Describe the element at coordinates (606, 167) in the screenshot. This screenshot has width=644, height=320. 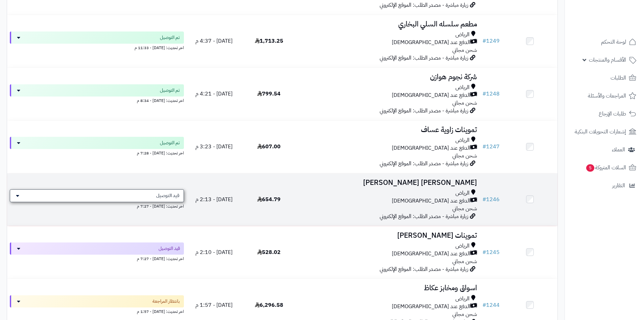
I see `span: السلات المتروكة` at that location.